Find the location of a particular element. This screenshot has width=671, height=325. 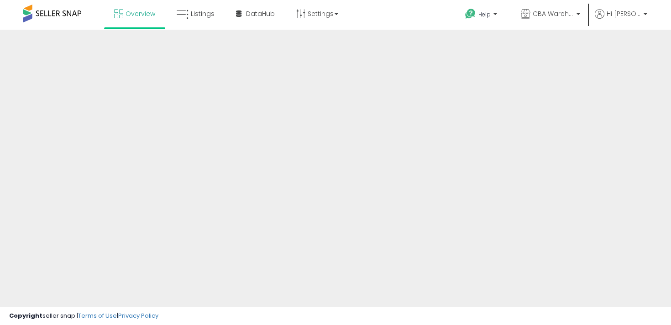

span: Help is located at coordinates (484, 14).